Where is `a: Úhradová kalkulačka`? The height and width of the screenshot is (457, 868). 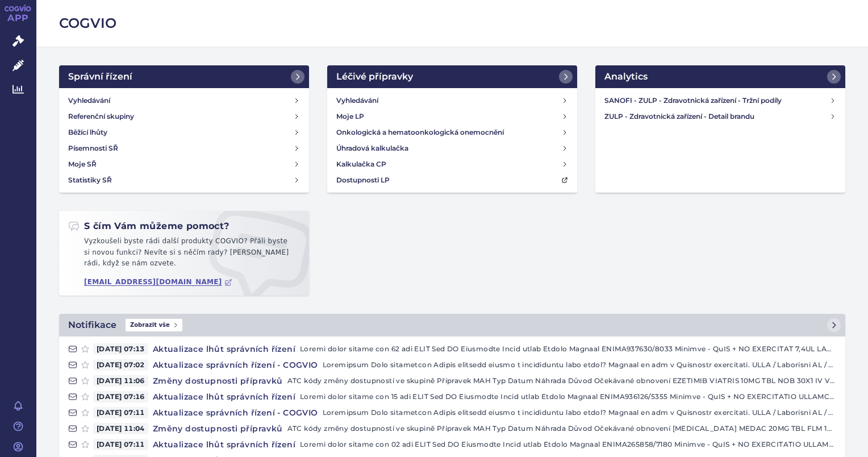 a: Úhradová kalkulačka is located at coordinates (452, 148).